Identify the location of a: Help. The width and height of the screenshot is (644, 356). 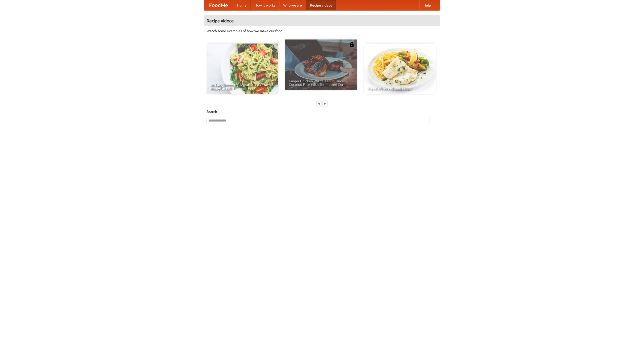
(427, 5).